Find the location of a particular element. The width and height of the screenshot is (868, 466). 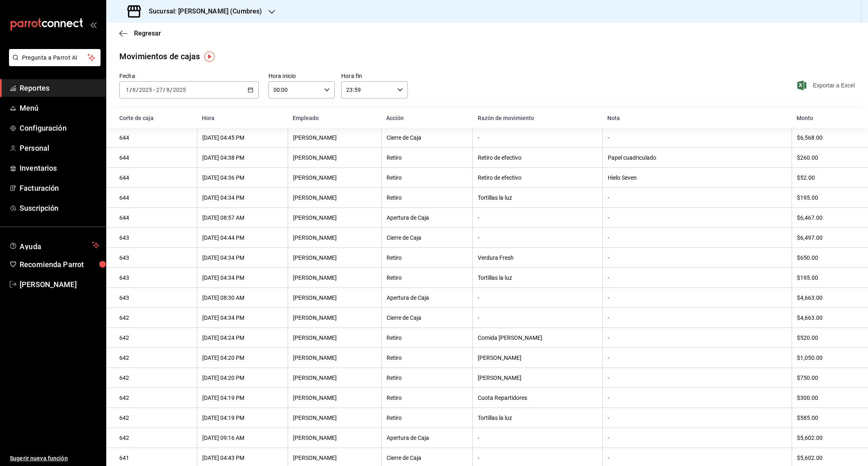

span: Pregunta a Parrot AI is located at coordinates (55, 58).